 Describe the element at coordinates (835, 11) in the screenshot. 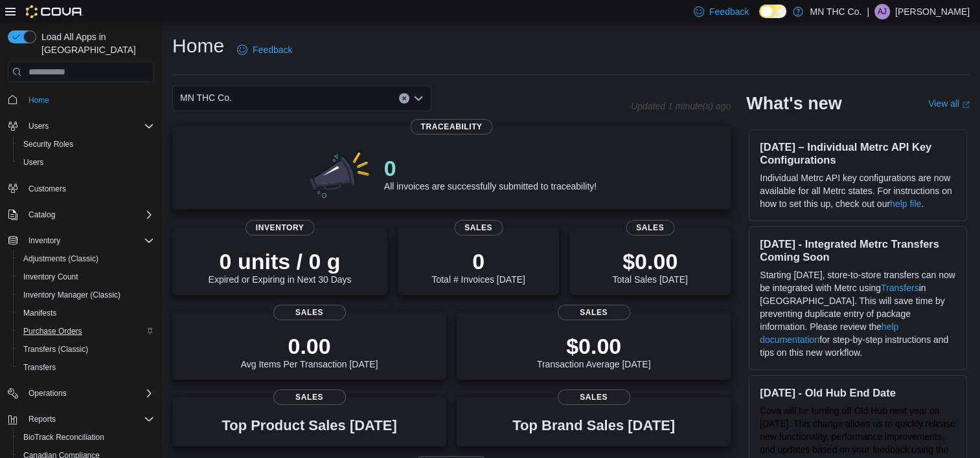

I see `p: MN THC Co.` at that location.